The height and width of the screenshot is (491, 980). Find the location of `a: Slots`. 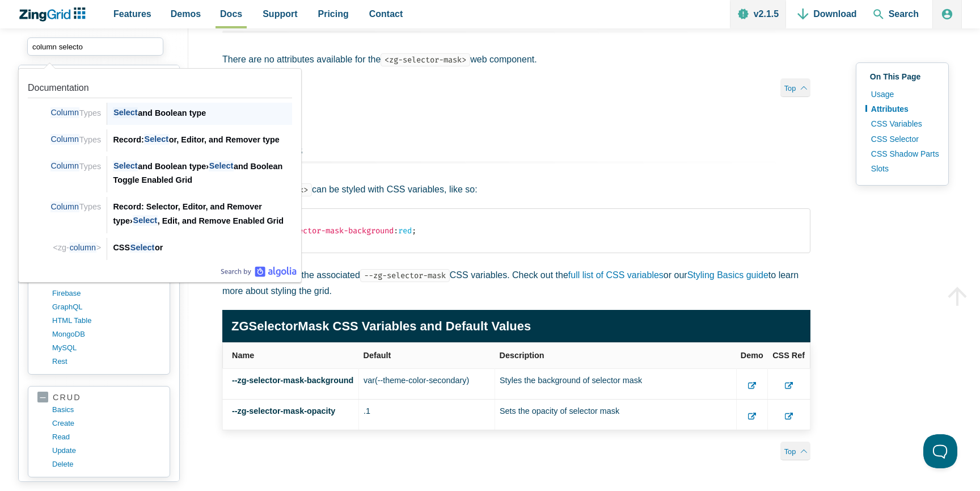

a: Slots is located at coordinates (902, 169).